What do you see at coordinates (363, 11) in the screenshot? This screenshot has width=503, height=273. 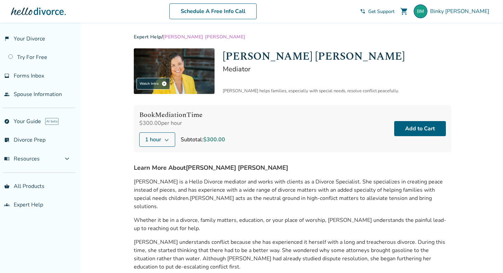 I see `span: phone_in_talk` at bounding box center [363, 11].